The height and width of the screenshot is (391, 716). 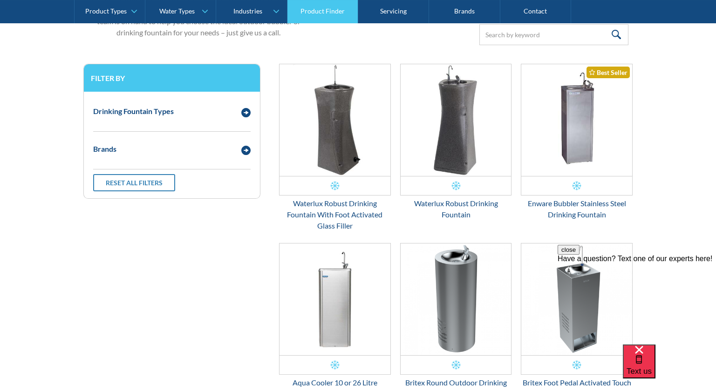 I want to click on div: Waterlux Robust Drinking Fountain, so click(x=456, y=209).